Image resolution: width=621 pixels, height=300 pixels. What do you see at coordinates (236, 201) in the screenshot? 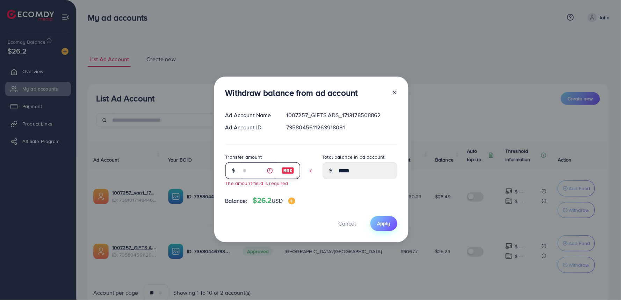
I see `span: Balance:` at bounding box center [236, 201].